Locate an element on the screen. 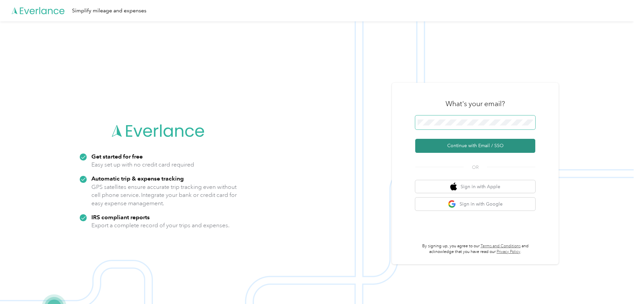 This screenshot has height=304, width=637. button: google logoSign in with Google is located at coordinates (475, 204).